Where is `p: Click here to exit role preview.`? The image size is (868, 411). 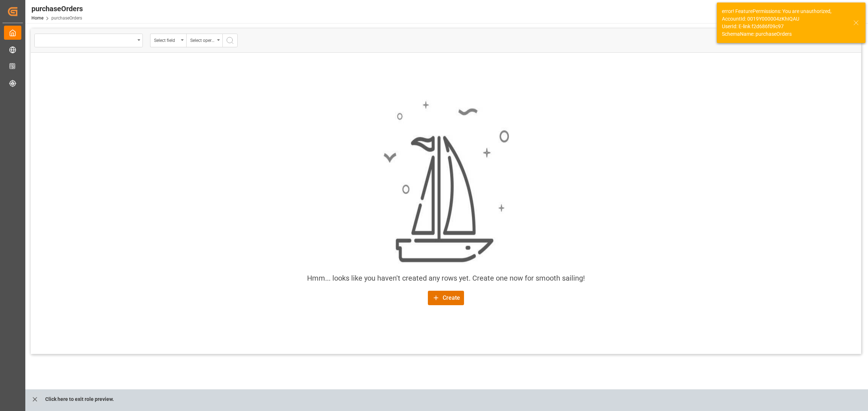 p: Click here to exit role preview. is located at coordinates (79, 399).